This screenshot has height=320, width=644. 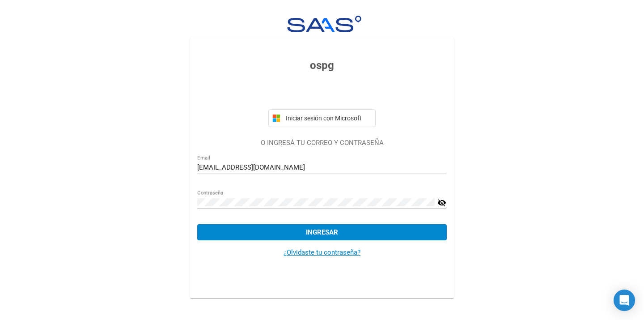 I want to click on div: Open Intercom Messenger, so click(x=624, y=300).